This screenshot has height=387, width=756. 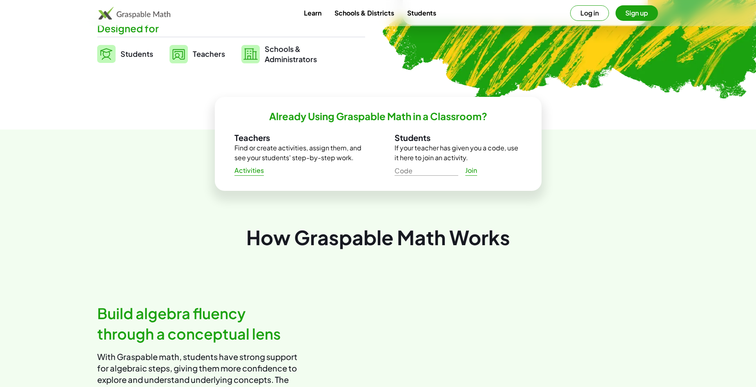 I want to click on p: If your teacher has given you a code, use it here to join an activity., so click(x=458, y=153).